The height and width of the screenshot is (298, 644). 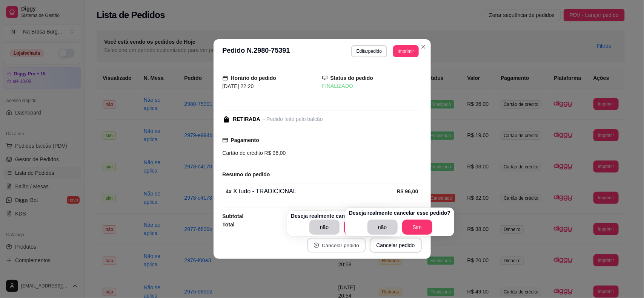 What do you see at coordinates (274, 153) in the screenshot?
I see `span: R$ 96,00` at bounding box center [274, 153].